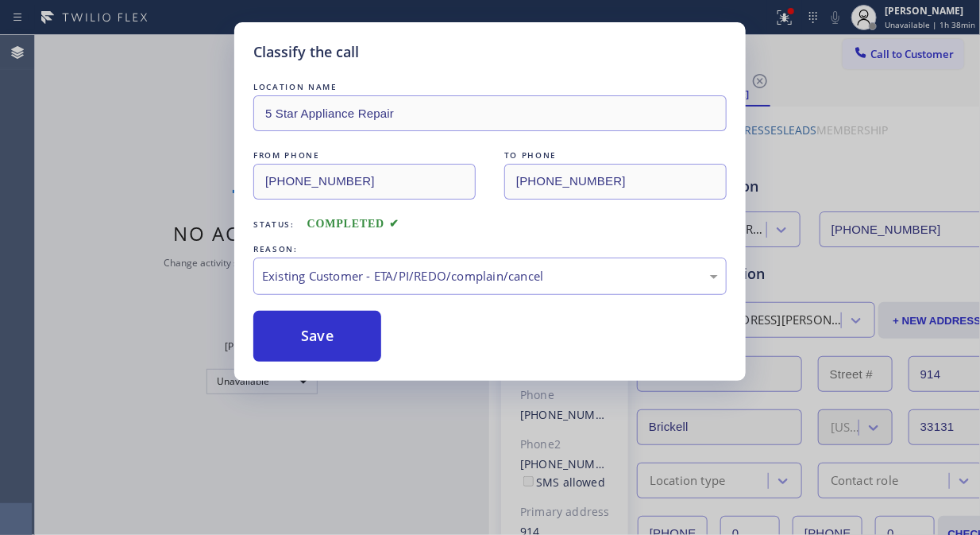  I want to click on input: To phone, so click(616, 181).